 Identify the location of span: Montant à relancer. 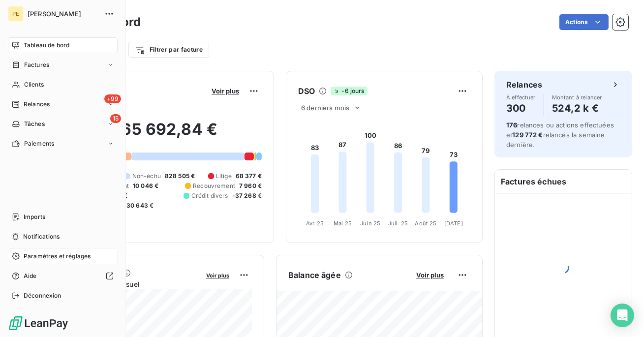
(577, 97).